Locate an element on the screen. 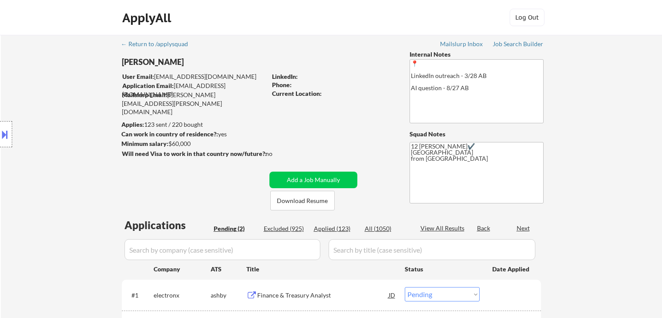 This screenshot has height=318, width=662. div: $60,000 is located at coordinates (194, 144).